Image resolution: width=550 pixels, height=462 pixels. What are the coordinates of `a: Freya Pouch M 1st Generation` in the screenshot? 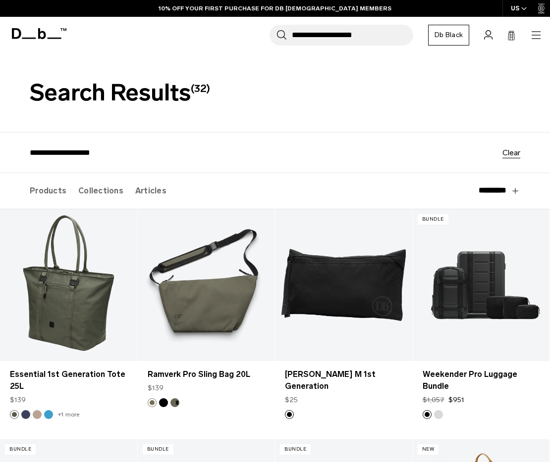 It's located at (343, 285).